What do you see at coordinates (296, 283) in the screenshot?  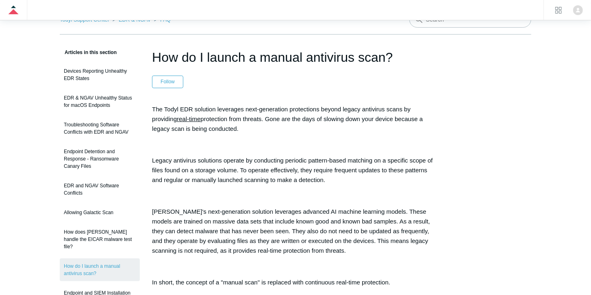 I see `p: In short, the concept of a "manual scan" is replaced with continuous real-time protection.` at bounding box center [296, 283].